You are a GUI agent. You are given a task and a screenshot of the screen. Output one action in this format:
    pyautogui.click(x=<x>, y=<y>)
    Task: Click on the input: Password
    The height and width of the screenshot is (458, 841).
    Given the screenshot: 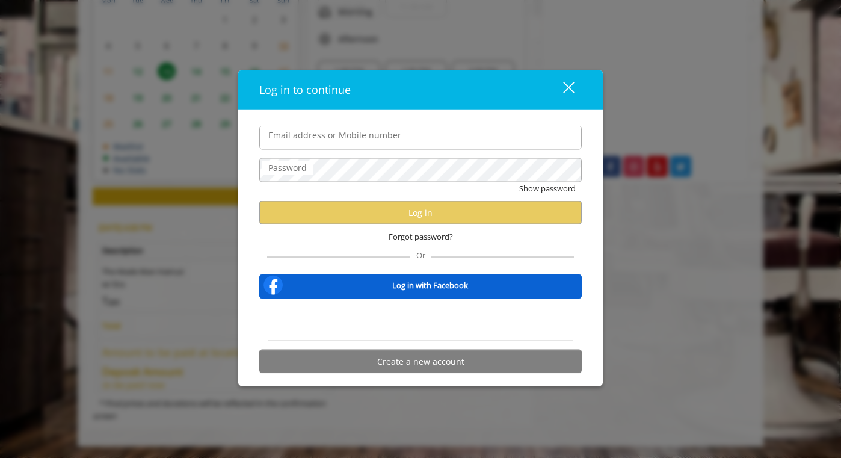 What is the action you would take?
    pyautogui.click(x=420, y=170)
    